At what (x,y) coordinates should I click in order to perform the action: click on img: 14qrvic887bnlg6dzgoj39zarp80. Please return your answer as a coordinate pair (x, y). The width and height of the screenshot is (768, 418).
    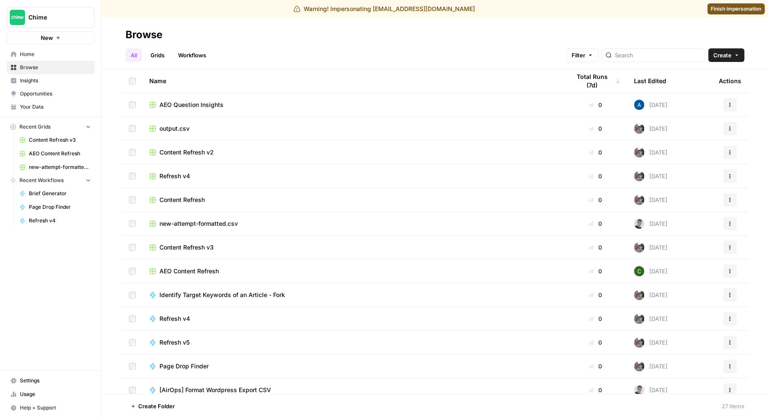
    Looking at the image, I should click on (639, 271).